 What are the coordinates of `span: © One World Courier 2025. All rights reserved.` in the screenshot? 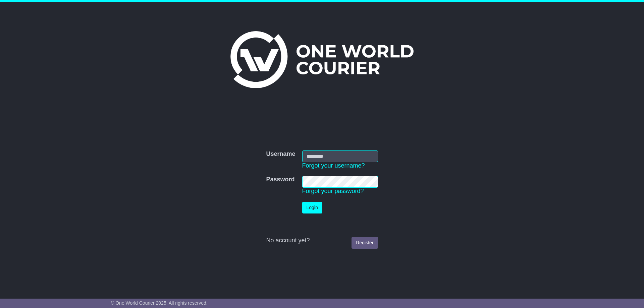 It's located at (159, 303).